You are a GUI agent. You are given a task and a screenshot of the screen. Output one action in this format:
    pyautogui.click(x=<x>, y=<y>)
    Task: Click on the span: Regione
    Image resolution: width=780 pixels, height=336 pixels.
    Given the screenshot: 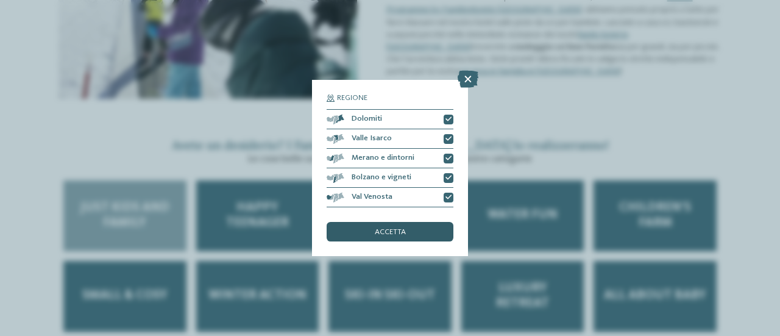 What is the action you would take?
    pyautogui.click(x=352, y=98)
    